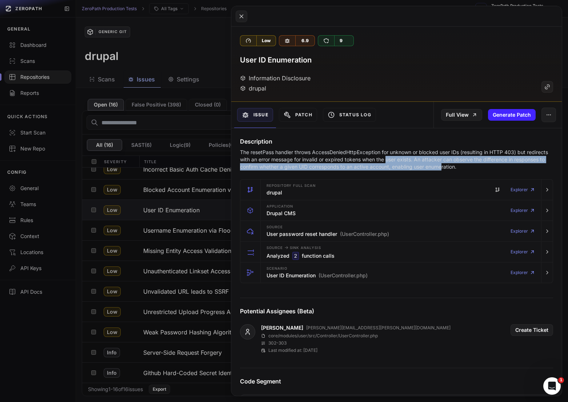 The width and height of the screenshot is (568, 402). Describe the element at coordinates (277, 269) in the screenshot. I see `span: Scenario` at that location.